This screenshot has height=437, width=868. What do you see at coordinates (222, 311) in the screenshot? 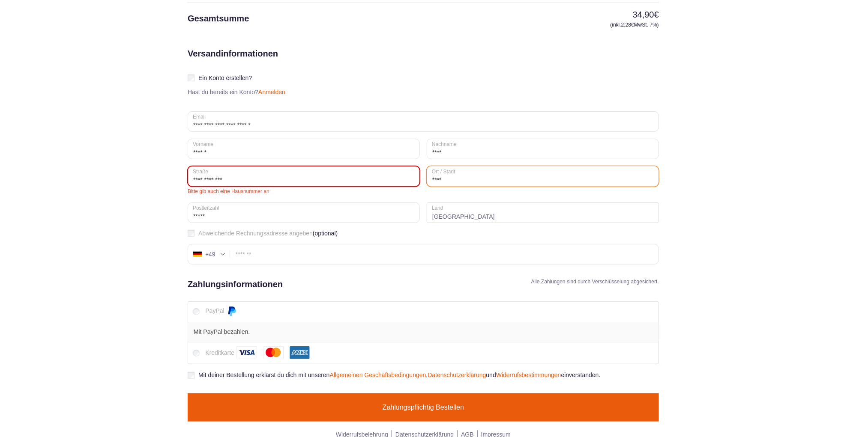
I see `label: PayPal` at bounding box center [222, 311].